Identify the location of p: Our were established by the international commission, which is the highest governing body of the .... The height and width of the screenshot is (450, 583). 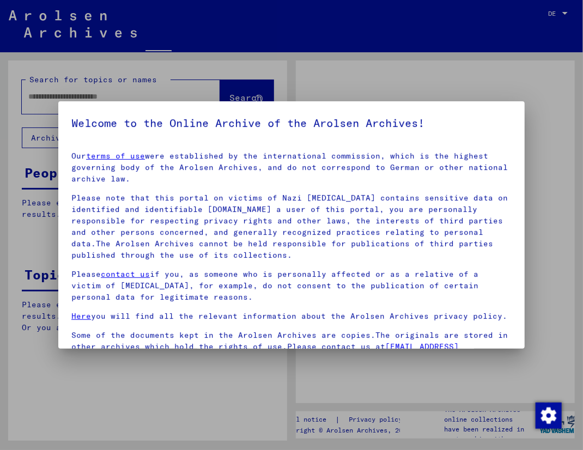
(292, 167).